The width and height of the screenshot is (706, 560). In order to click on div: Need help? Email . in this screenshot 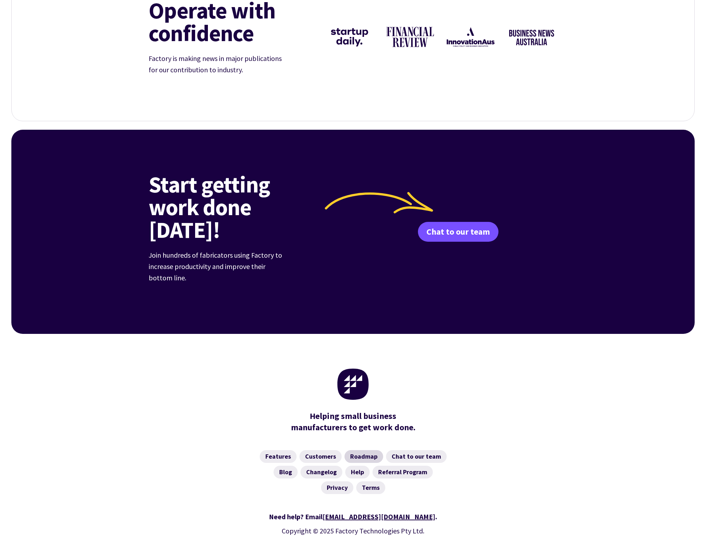, I will do `click(353, 517)`.